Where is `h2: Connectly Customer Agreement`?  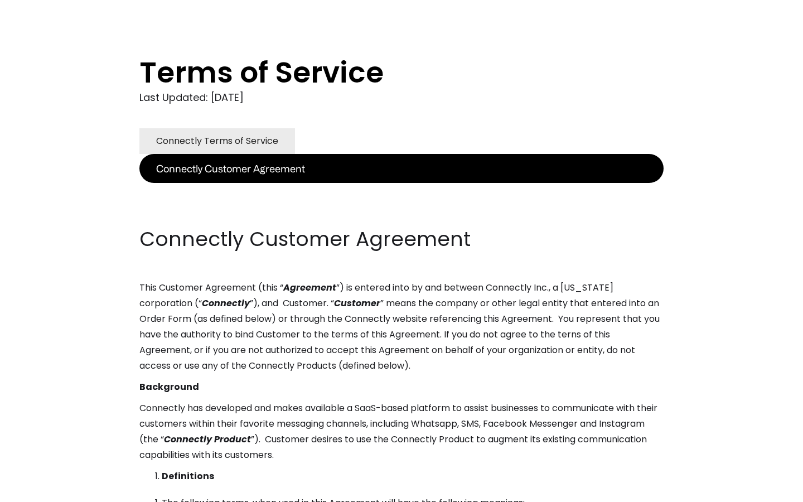
h2: Connectly Customer Agreement is located at coordinates (401, 239).